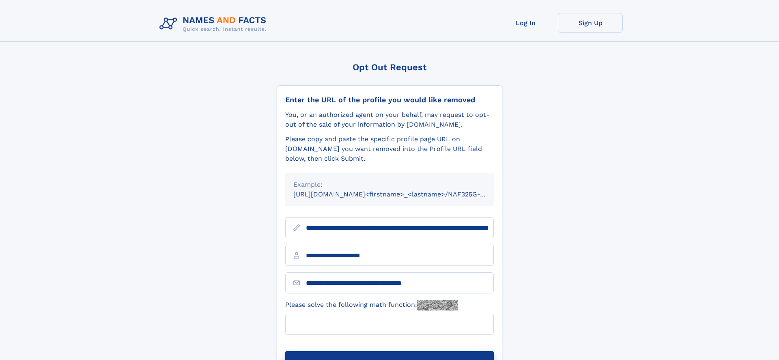 Image resolution: width=779 pixels, height=360 pixels. What do you see at coordinates (389, 120) in the screenshot?
I see `div: You, or an authorized agent on your behalf, may request to opt-out of the sale of your informatio...` at bounding box center [389, 120].